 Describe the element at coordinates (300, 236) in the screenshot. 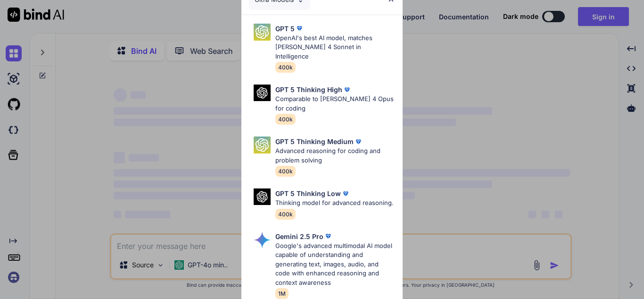

I see `p: Gemini 2.5 Pro` at that location.